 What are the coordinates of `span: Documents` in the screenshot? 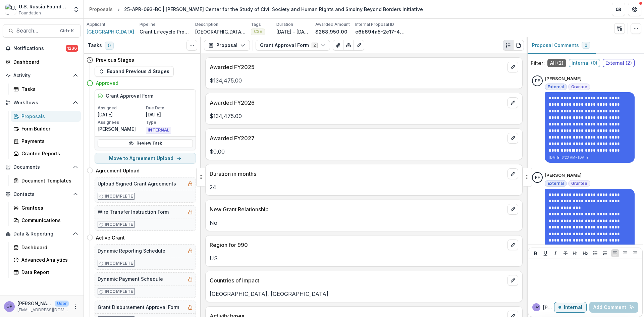 It's located at (42, 167).